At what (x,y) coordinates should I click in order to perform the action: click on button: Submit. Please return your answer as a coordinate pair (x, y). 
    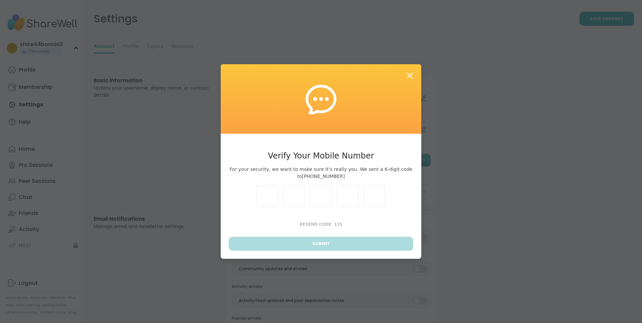
    Looking at the image, I should click on (321, 244).